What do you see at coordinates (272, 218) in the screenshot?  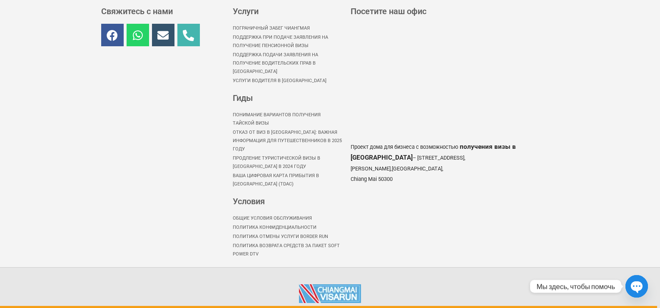 I see `font: Общие условия обслуживания` at bounding box center [272, 218].